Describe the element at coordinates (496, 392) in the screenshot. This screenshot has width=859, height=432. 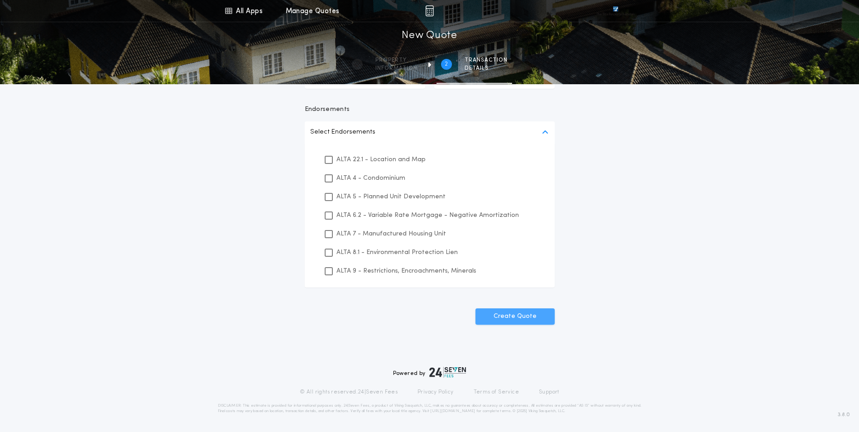
I see `a: Terms of Service` at that location.